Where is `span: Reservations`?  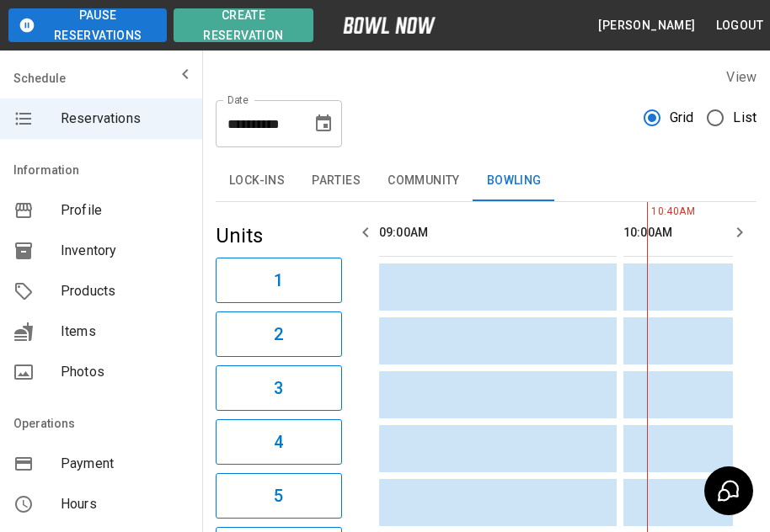 span: Reservations is located at coordinates (124, 119).